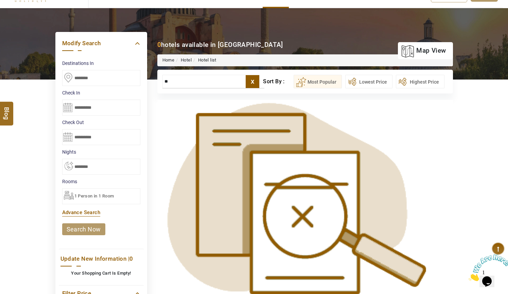 The height and width of the screenshot is (294, 508). What do you see at coordinates (84, 229) in the screenshot?
I see `a: search now` at bounding box center [84, 229].